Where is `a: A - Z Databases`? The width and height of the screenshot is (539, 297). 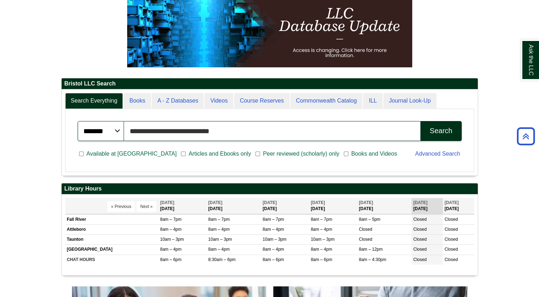
a: A - Z Databases is located at coordinates (178, 101).